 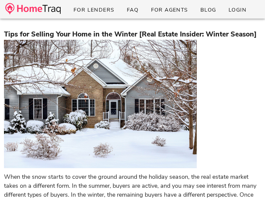 What do you see at coordinates (208, 10) in the screenshot?
I see `span: Blog` at bounding box center [208, 10].